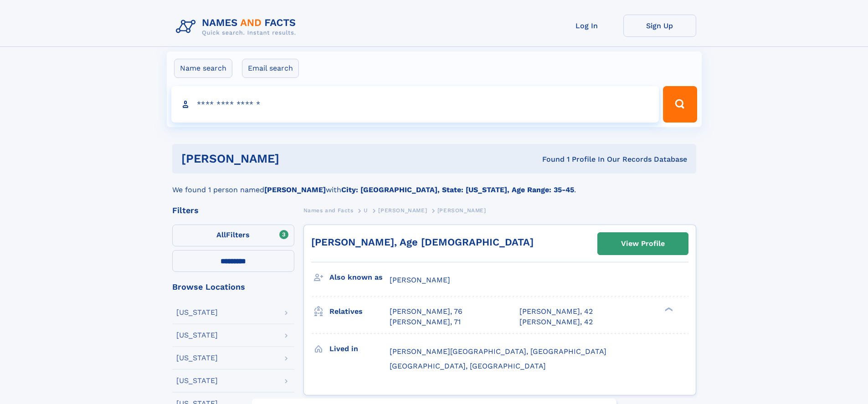 This screenshot has width=868, height=404. I want to click on h3: Also known as, so click(359, 277).